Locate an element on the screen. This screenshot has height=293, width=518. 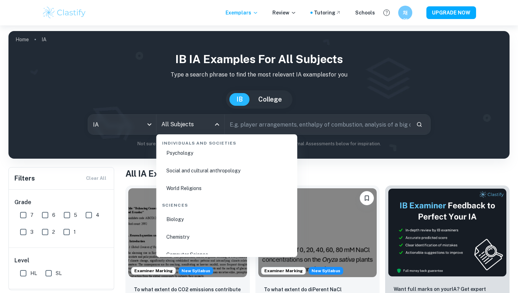
div: IA is located at coordinates (122, 124).